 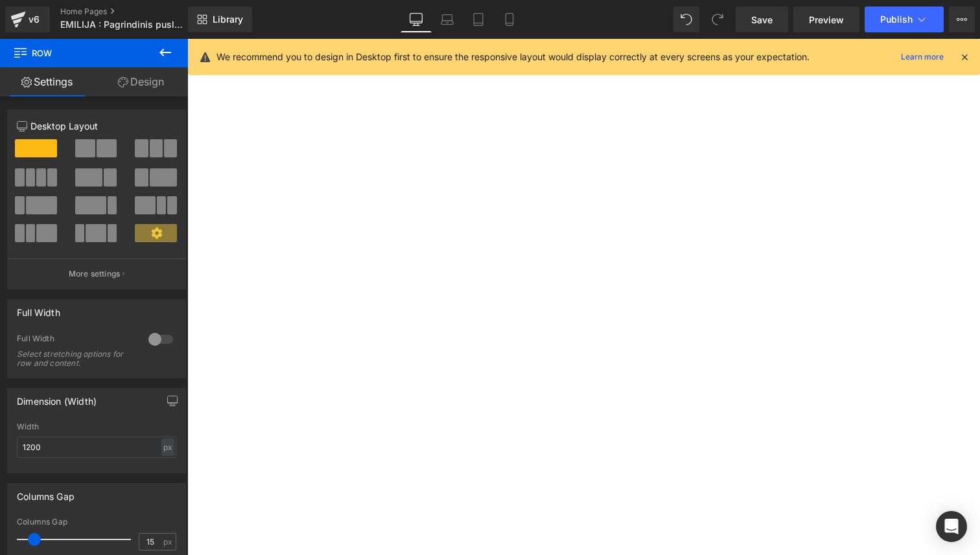 What do you see at coordinates (416, 20) in the screenshot?
I see `a: Desktop` at bounding box center [416, 20].